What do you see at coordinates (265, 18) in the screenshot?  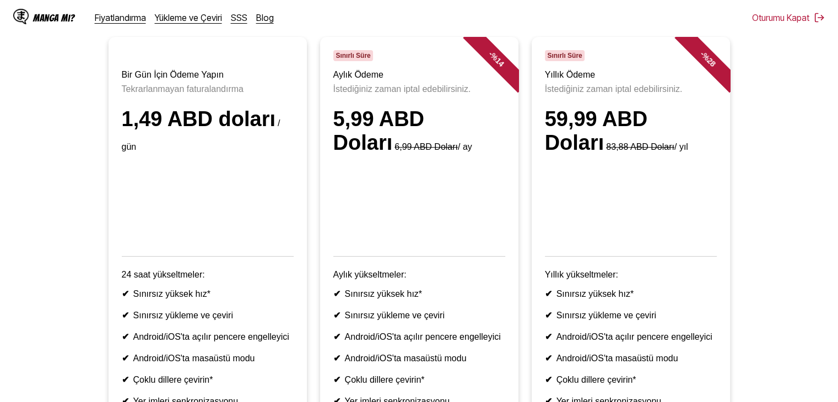 I see `font: Blog` at bounding box center [265, 18].